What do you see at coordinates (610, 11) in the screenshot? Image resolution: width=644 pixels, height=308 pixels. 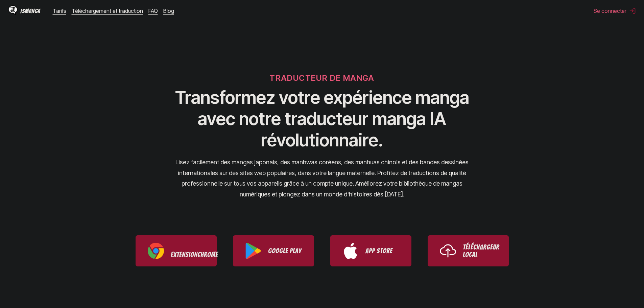 I see `font: Se connecter` at bounding box center [610, 11].